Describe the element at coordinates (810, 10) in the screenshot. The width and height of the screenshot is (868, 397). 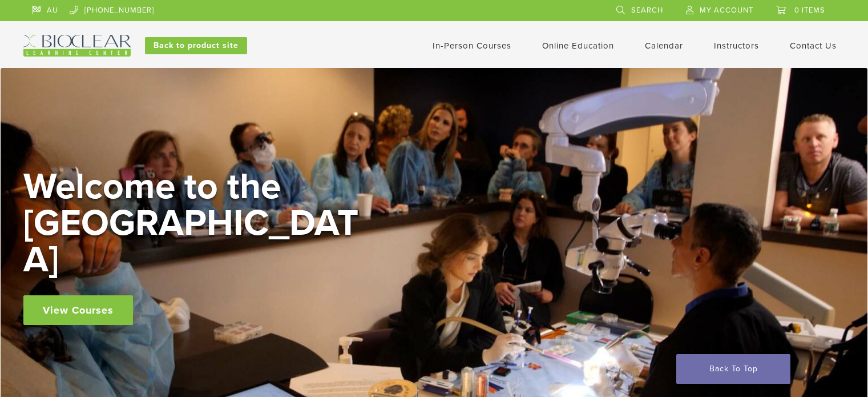
I see `span: 0 items` at that location.